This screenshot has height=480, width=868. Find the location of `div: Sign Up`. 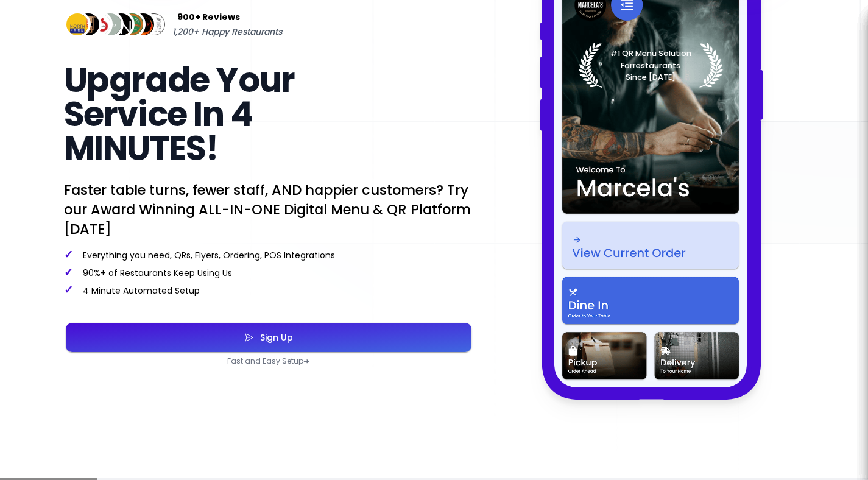

div: Sign Up is located at coordinates (273, 337).